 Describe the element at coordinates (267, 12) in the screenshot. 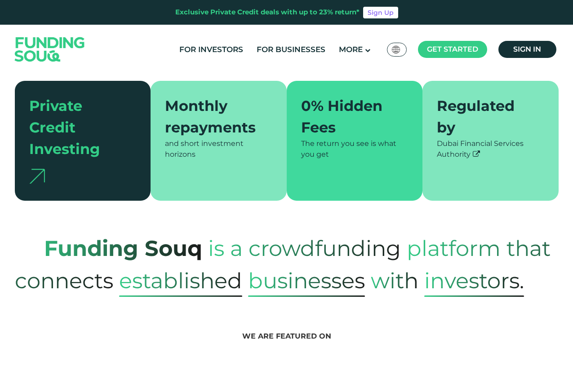

I see `div: Exclusive Private Credit deals with up to 23% return*` at that location.